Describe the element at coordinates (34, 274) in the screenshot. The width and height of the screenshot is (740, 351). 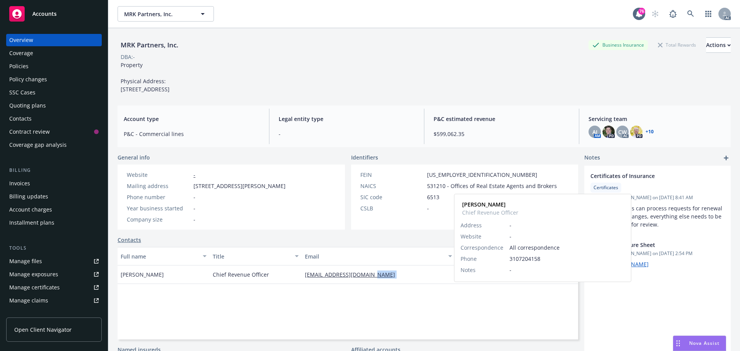
I see `div: Manage exposures` at that location.